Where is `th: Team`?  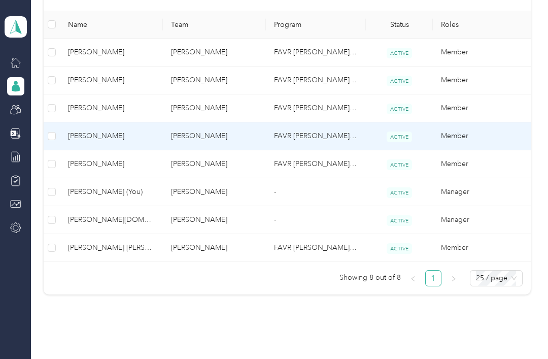 th: Team is located at coordinates (214, 24).